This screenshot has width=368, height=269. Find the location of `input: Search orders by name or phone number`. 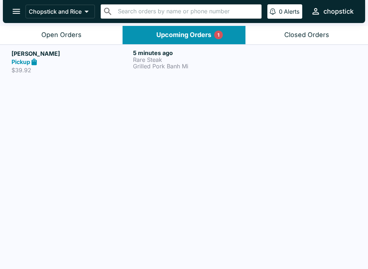

input: Search orders by name or phone number is located at coordinates (187, 11).